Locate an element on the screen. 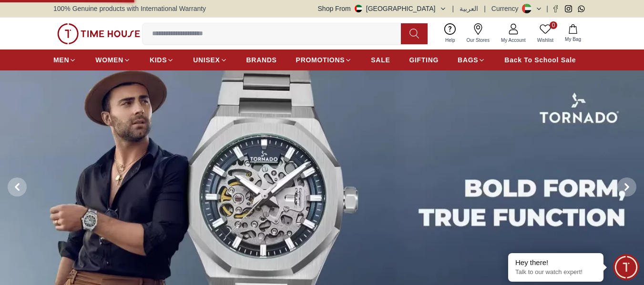 Image resolution: width=644 pixels, height=285 pixels. button: العربية is located at coordinates (468, 8).